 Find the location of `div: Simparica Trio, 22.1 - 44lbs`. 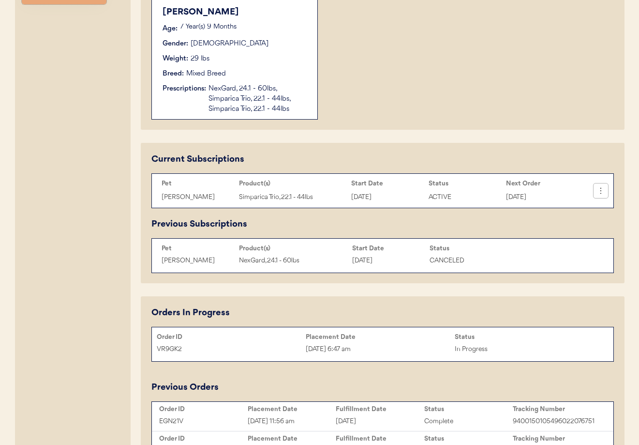

div: Simparica Trio, 22.1 - 44lbs is located at coordinates (293, 197).